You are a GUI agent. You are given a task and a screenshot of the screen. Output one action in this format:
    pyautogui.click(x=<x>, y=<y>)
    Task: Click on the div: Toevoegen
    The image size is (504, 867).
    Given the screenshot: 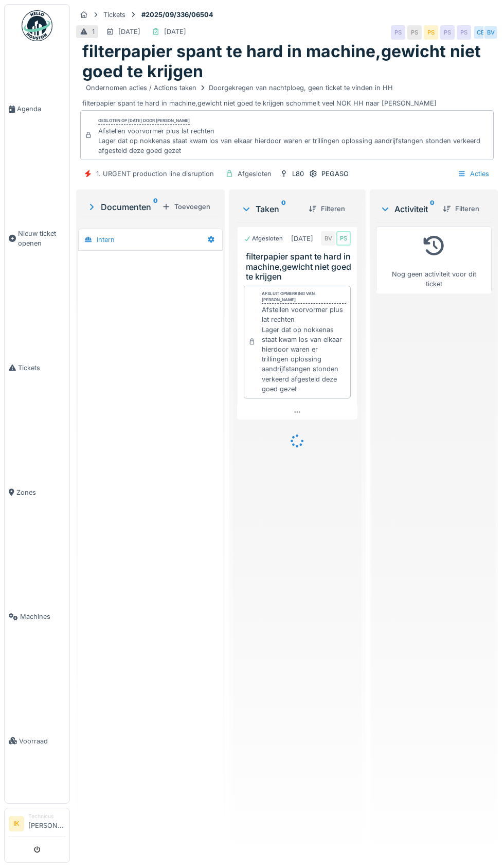 What is the action you would take?
    pyautogui.click(x=186, y=206)
    